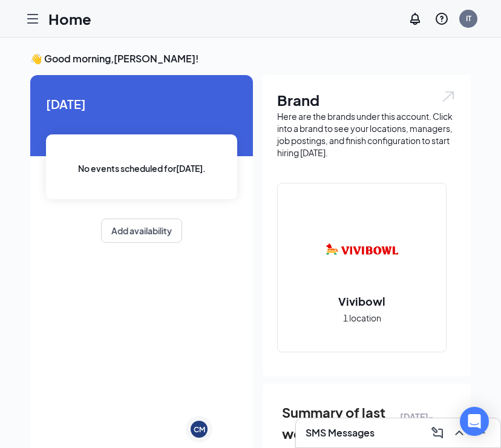 The height and width of the screenshot is (448, 501). I want to click on button: ChevronUp, so click(459, 433).